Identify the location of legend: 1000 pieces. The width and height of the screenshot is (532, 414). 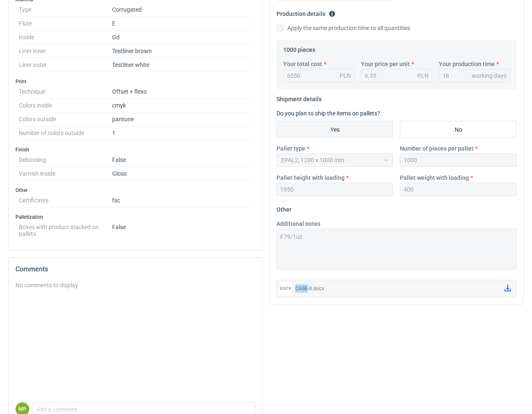
(299, 48).